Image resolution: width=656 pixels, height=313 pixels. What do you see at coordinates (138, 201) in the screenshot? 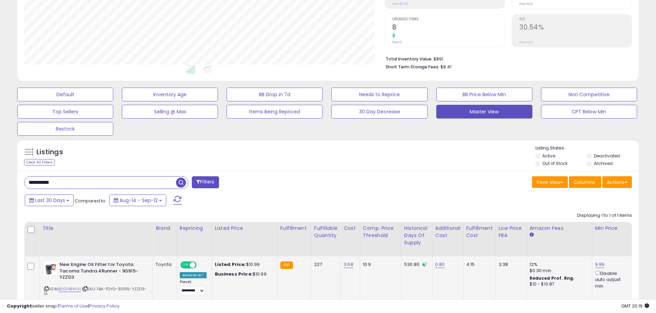
I see `button: Aug-14 - Sep-12` at bounding box center [138, 201].